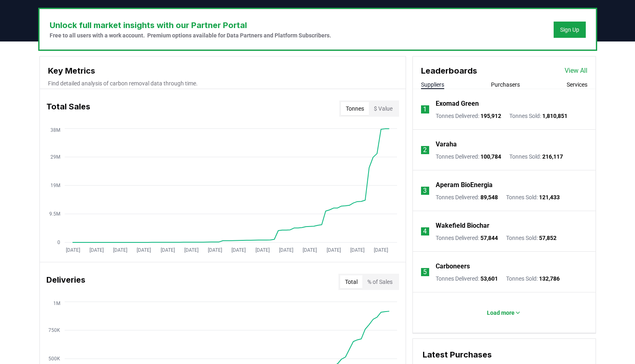 The width and height of the screenshot is (635, 364). What do you see at coordinates (59, 242) in the screenshot?
I see `tspan: 0` at bounding box center [59, 242].